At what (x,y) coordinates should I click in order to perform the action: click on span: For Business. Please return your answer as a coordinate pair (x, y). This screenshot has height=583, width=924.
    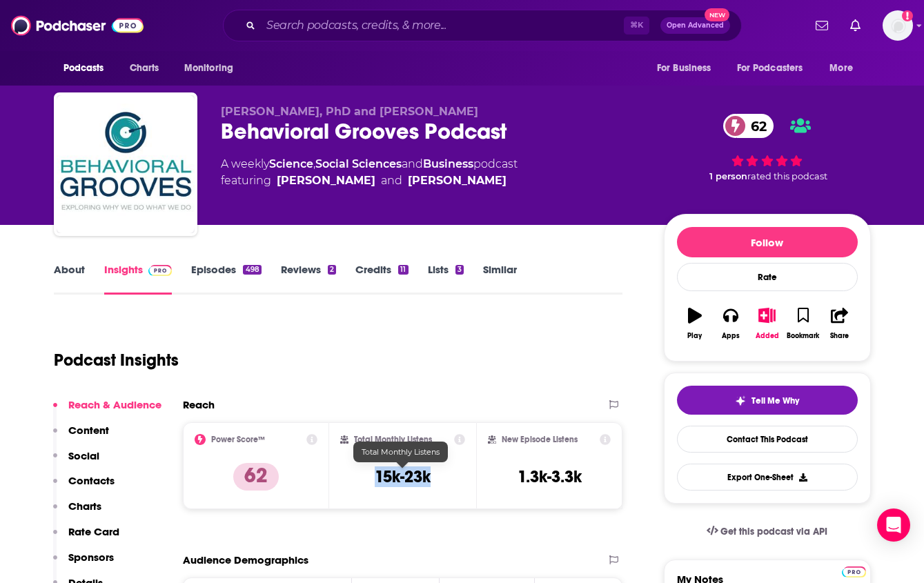
    Looking at the image, I should click on (684, 69).